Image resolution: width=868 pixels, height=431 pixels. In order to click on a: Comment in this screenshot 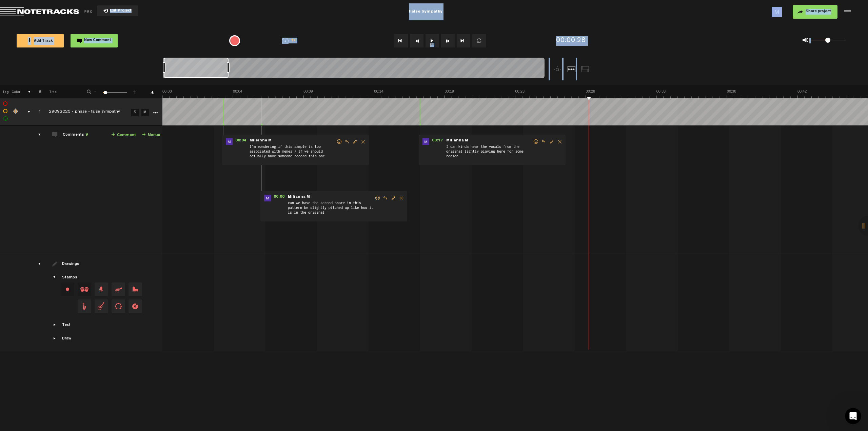, I will do `click(123, 135)`.